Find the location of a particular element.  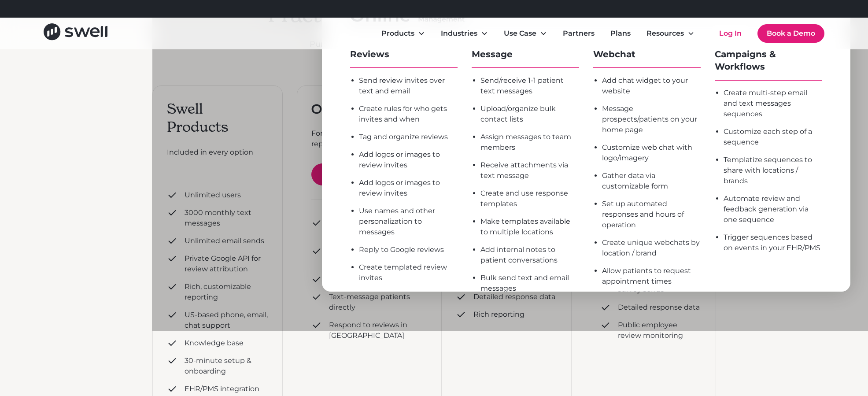

div: Webchat is located at coordinates (647, 54).